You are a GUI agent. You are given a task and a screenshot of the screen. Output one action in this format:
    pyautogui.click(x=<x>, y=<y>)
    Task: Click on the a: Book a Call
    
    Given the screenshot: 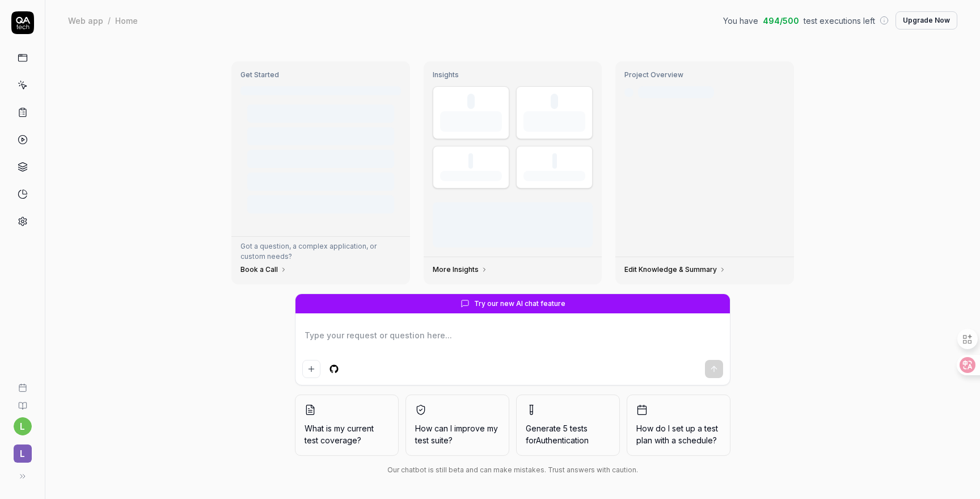 What is the action you would take?
    pyautogui.click(x=263, y=269)
    